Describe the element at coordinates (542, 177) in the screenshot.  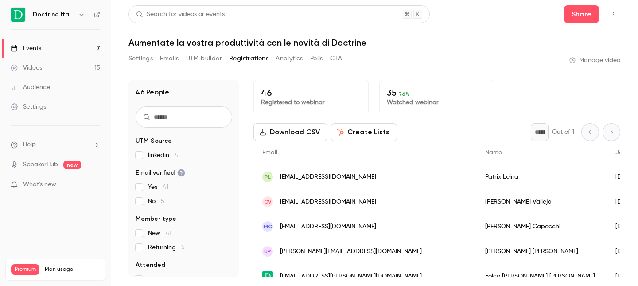
I see `div: Patrix Leina` at that location.